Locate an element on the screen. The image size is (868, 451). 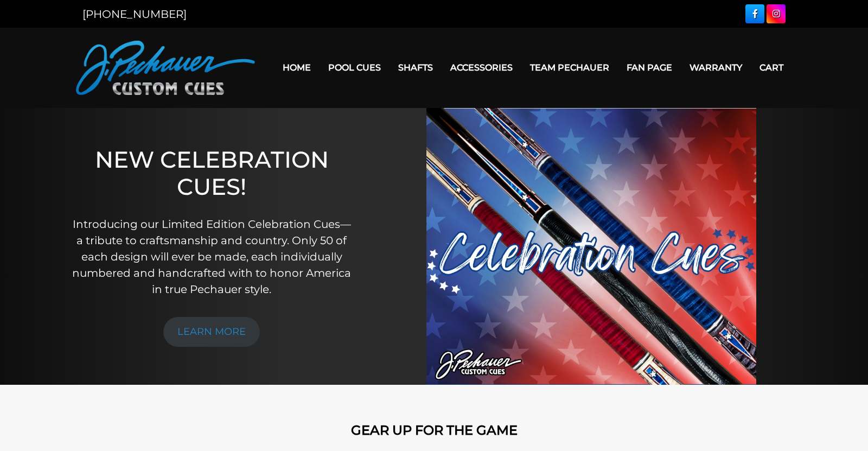
a: Cart is located at coordinates (772, 67).